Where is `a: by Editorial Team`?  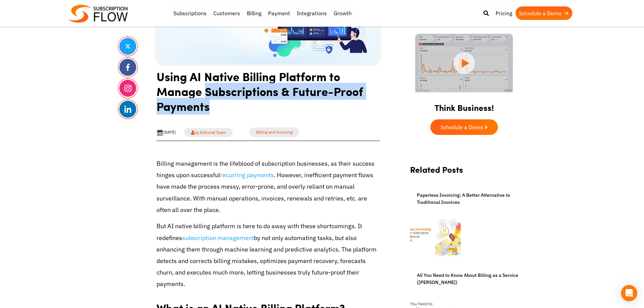
a: by Editorial Team is located at coordinates (209, 133).